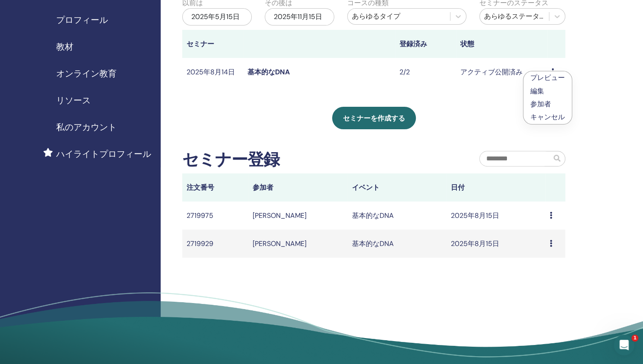  I want to click on font: あらゆるタイプ, so click(376, 16).